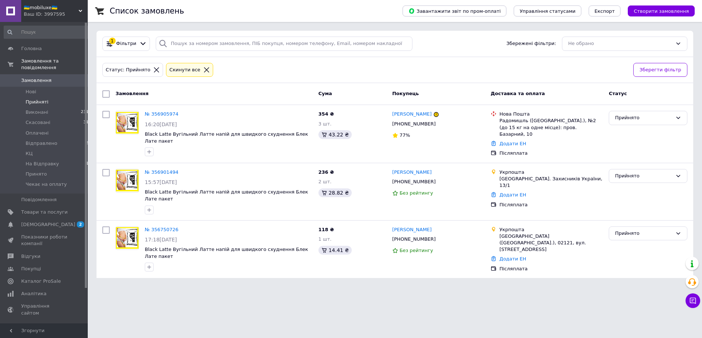  Describe the element at coordinates (31, 49) in the screenshot. I see `span: Головна` at that location.